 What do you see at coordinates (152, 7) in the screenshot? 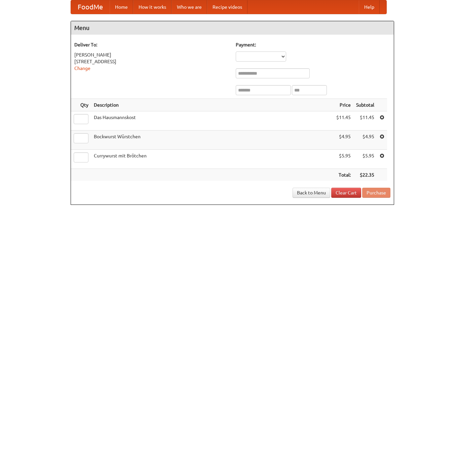
I see `a: How it works` at bounding box center [152, 7].